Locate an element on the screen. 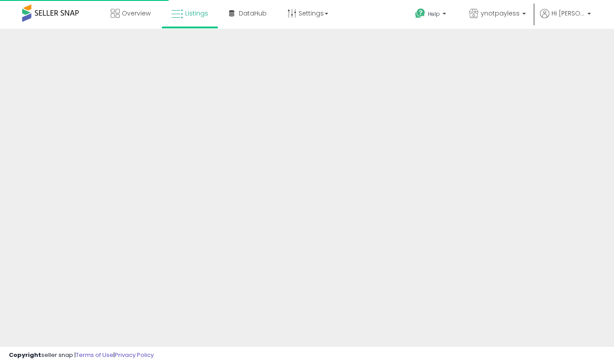 The width and height of the screenshot is (614, 364). span: Listings is located at coordinates (197, 13).